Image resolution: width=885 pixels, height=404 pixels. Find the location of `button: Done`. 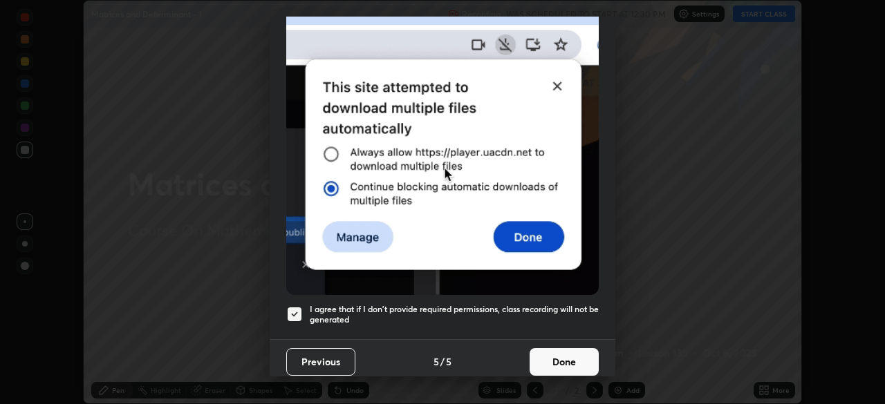

button: Done is located at coordinates (564, 362).